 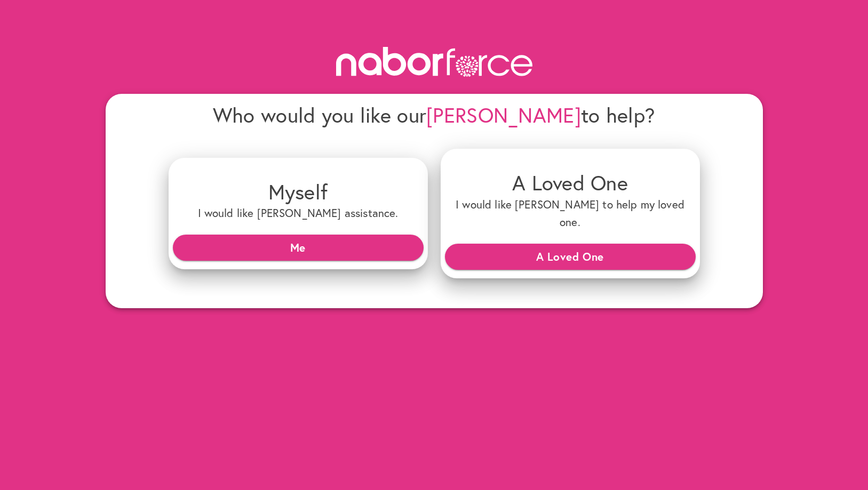 I want to click on h4: A Loved One, so click(x=570, y=182).